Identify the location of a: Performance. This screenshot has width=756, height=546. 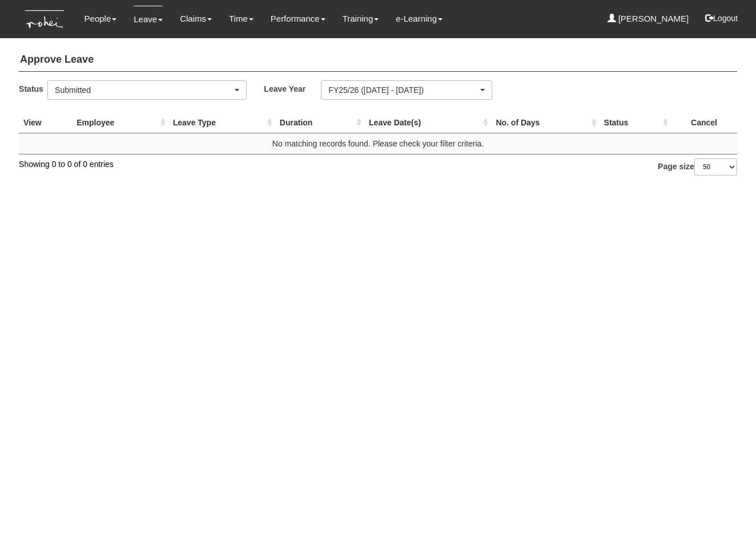
(298, 19).